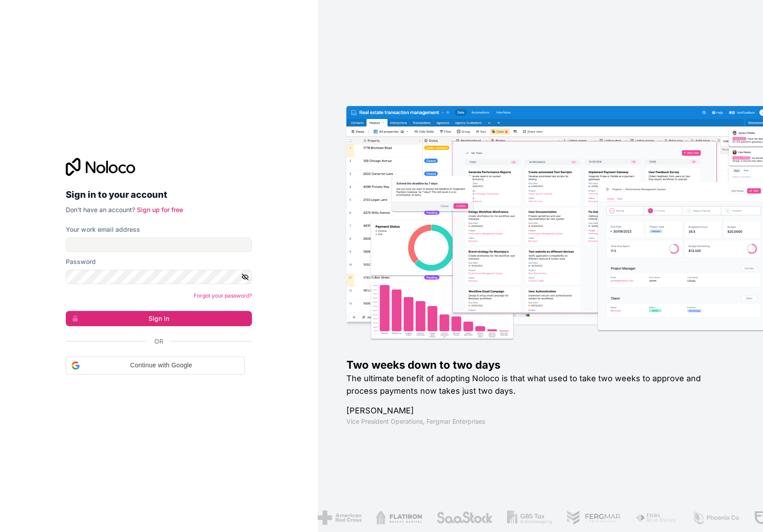  What do you see at coordinates (101, 210) in the screenshot?
I see `span: Don't have an account?` at bounding box center [101, 210].